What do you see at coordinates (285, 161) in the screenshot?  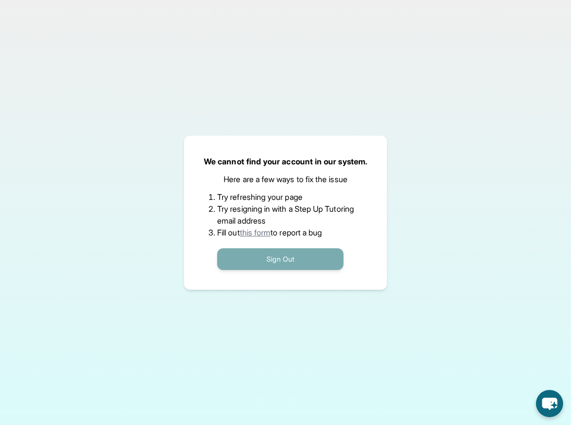 I see `p: We cannot find your account in our system.` at bounding box center [285, 161].